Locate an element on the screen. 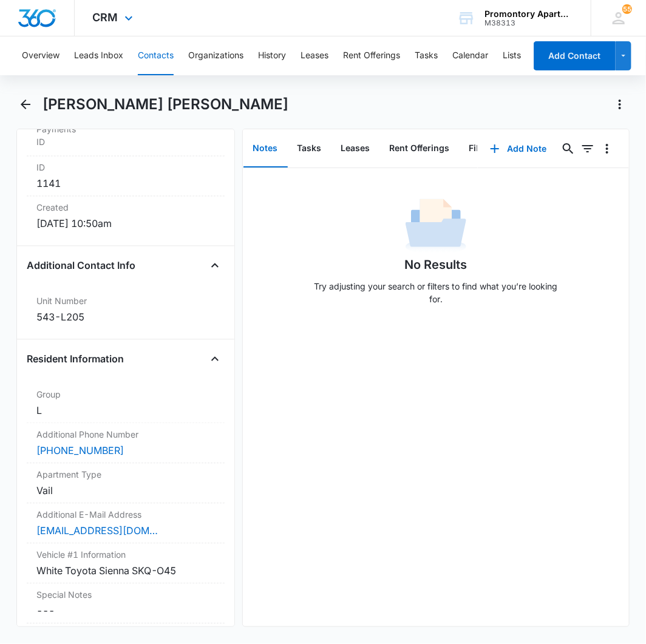  div: Vail is located at coordinates (126, 491).